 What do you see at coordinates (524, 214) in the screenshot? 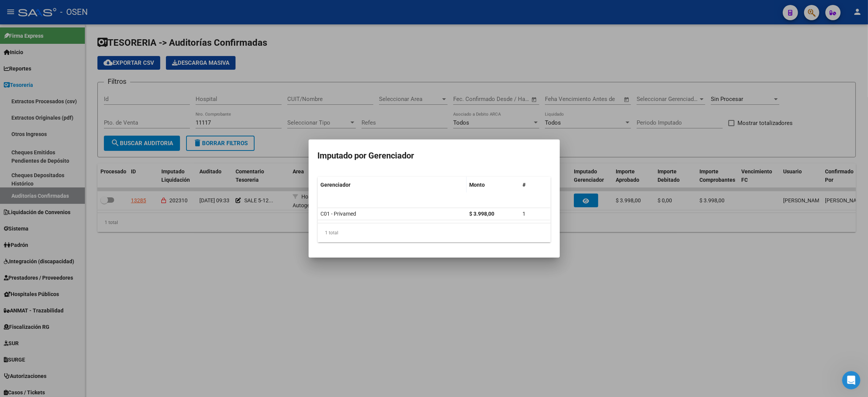
I see `span: 1` at bounding box center [524, 214].